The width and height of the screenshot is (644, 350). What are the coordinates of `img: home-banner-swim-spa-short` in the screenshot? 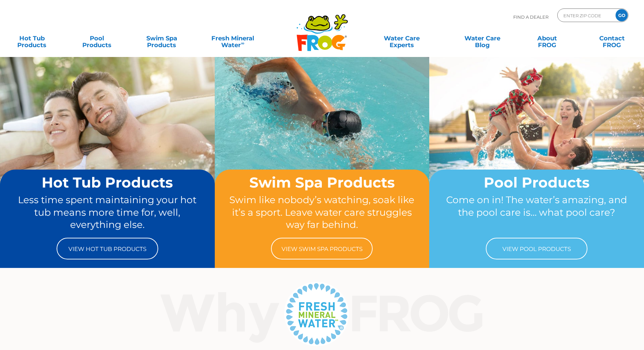 It's located at (322, 136).